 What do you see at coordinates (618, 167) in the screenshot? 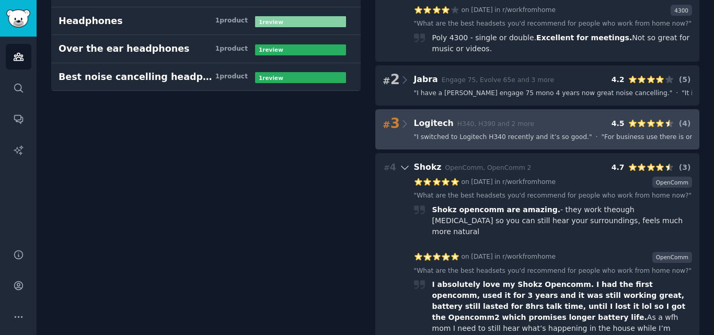
I see `div: 4.7` at bounding box center [618, 167].